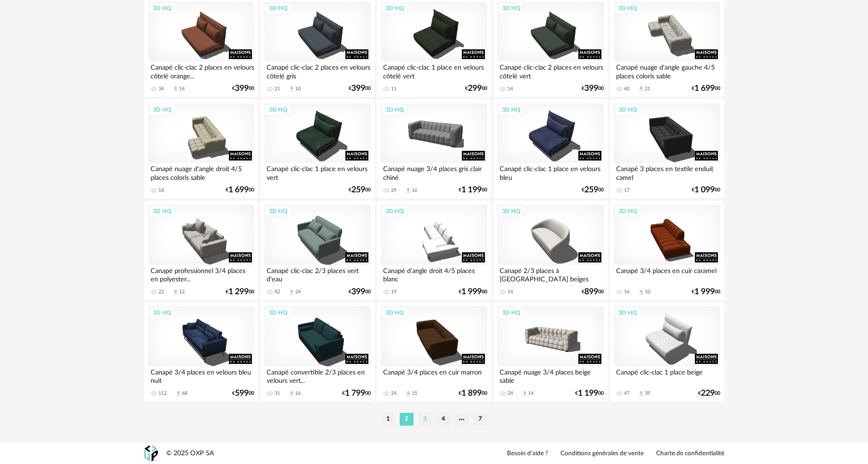 Image resolution: width=868 pixels, height=464 pixels. I want to click on div: Canapé 3/4 places en cuir marron, so click(434, 375).